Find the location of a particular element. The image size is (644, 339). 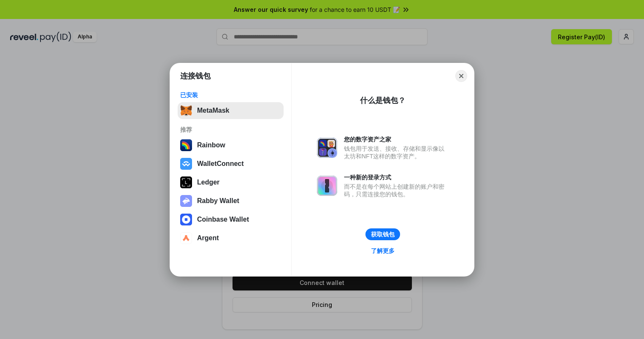

img: svg+xml,%3Csvg%20width%3D%22120%22%20height%3D%22120%22%20viewBox%3D%220%200%20120%20120%22%20fil... is located at coordinates (186, 145).